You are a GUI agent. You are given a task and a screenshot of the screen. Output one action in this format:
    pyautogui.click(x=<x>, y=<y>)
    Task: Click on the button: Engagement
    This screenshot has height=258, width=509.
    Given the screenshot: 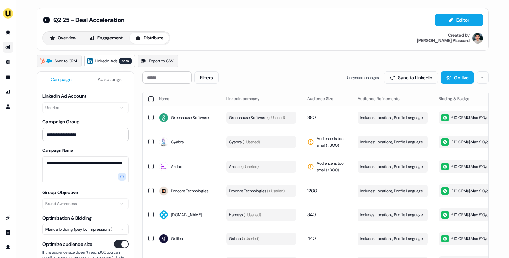 What is the action you would take?
    pyautogui.click(x=106, y=38)
    